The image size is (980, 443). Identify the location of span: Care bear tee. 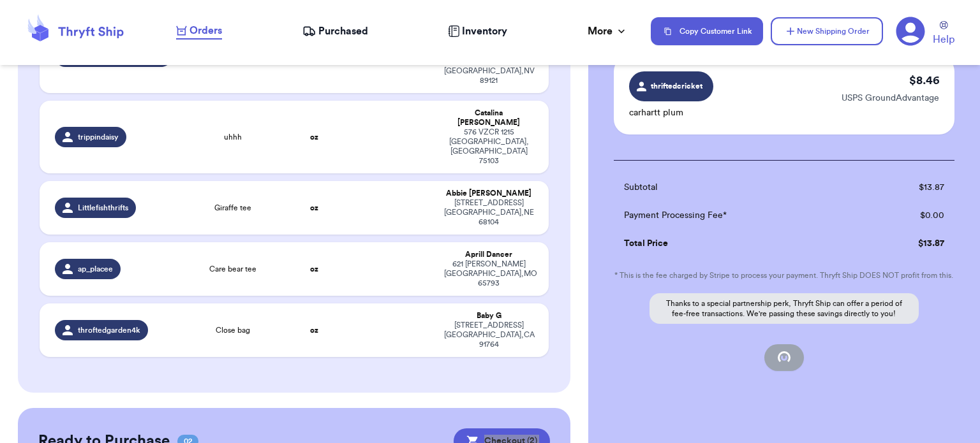
(233, 269).